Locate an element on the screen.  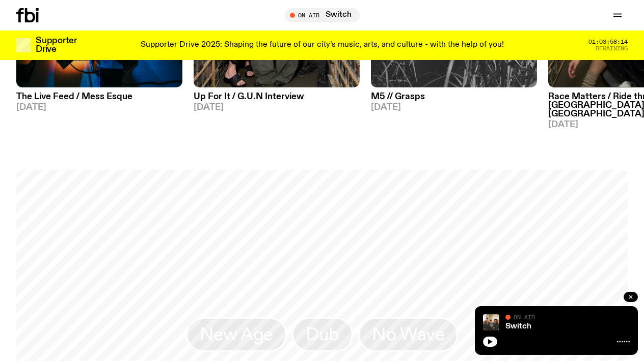
a: No Wave is located at coordinates (408, 335).